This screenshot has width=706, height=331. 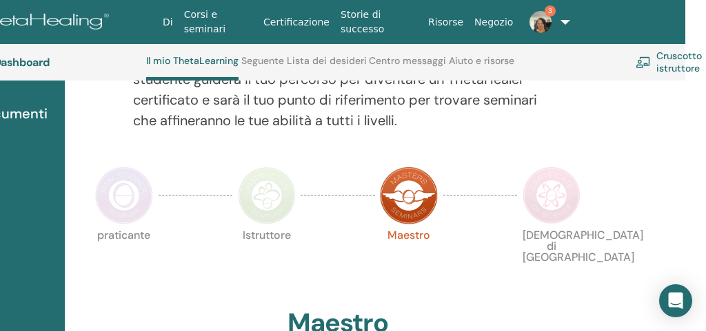 What do you see at coordinates (481, 66) in the screenshot?
I see `a: Aiuto e risorse` at bounding box center [481, 66].